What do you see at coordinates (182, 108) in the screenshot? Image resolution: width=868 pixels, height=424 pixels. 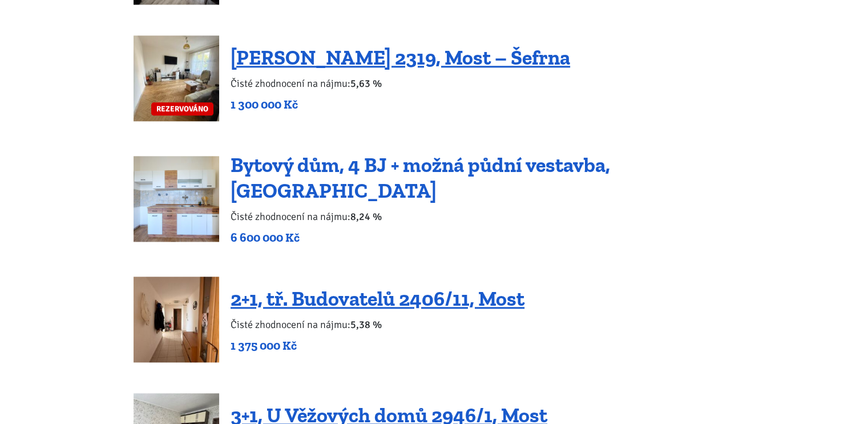 I see `span: REZERVOVÁNO` at bounding box center [182, 108].